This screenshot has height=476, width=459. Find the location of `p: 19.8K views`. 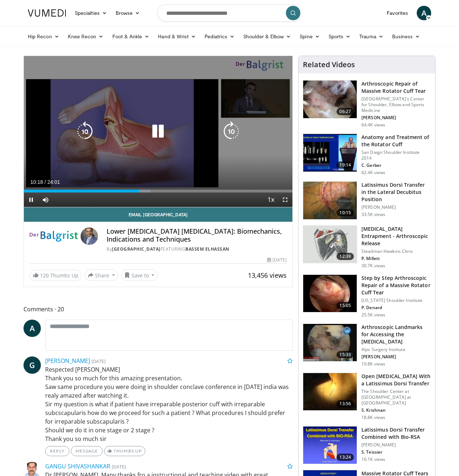

p: 19.8K views is located at coordinates (373, 364).